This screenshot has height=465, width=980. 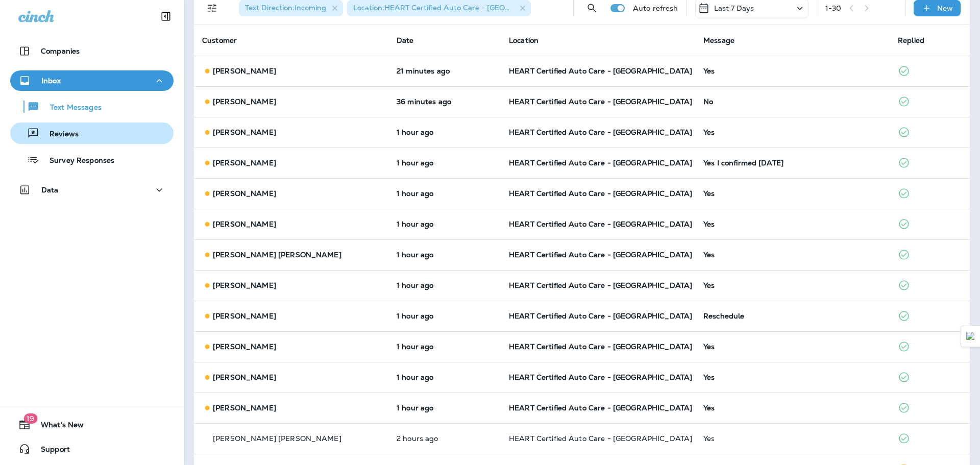 What do you see at coordinates (220, 40) in the screenshot?
I see `span: Customer` at bounding box center [220, 40].